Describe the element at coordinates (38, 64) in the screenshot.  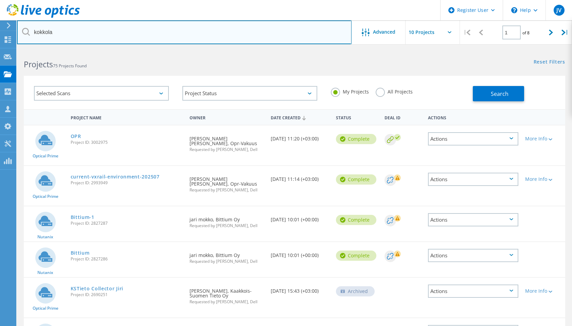
I see `b: Projects` at that location.